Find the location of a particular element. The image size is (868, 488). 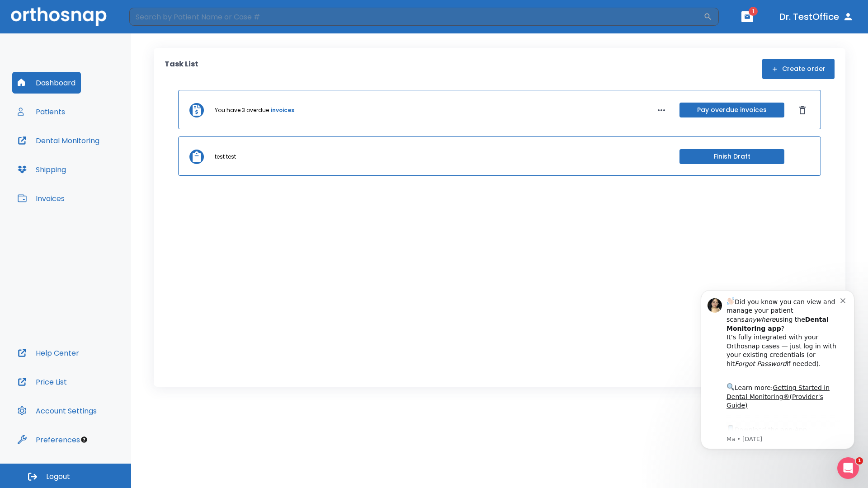

a: Patients is located at coordinates (41, 111).